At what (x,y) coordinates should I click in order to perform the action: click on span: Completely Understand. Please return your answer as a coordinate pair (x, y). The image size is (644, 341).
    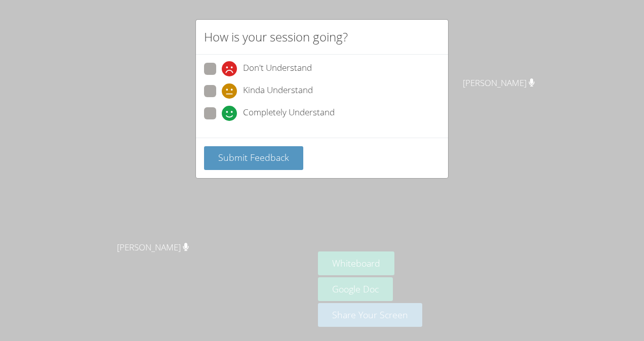
    Looking at the image, I should click on (289, 113).